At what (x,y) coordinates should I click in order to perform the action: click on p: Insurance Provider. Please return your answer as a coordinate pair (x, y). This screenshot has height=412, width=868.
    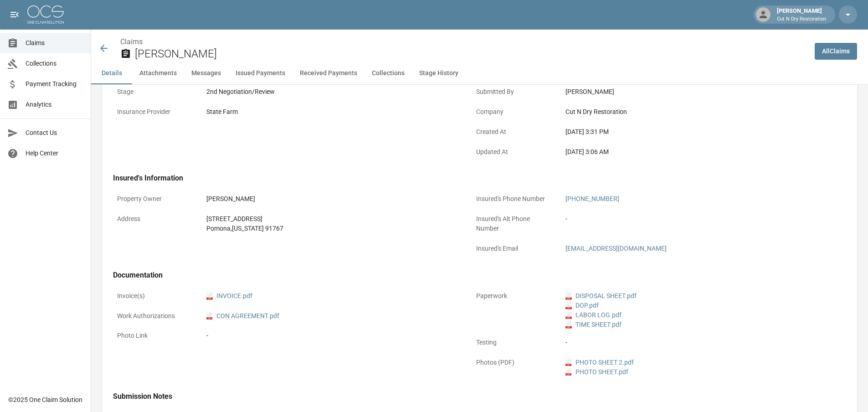
    Looking at the image, I should click on (154, 112).